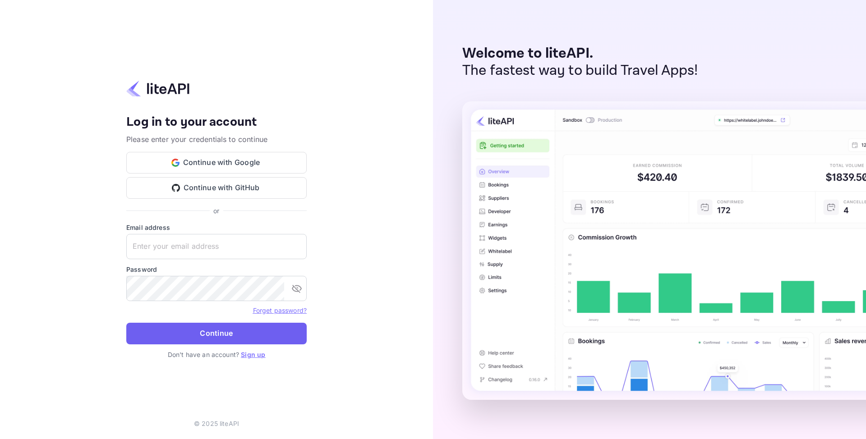 This screenshot has height=439, width=866. What do you see at coordinates (216, 269) in the screenshot?
I see `label: Password` at bounding box center [216, 269].